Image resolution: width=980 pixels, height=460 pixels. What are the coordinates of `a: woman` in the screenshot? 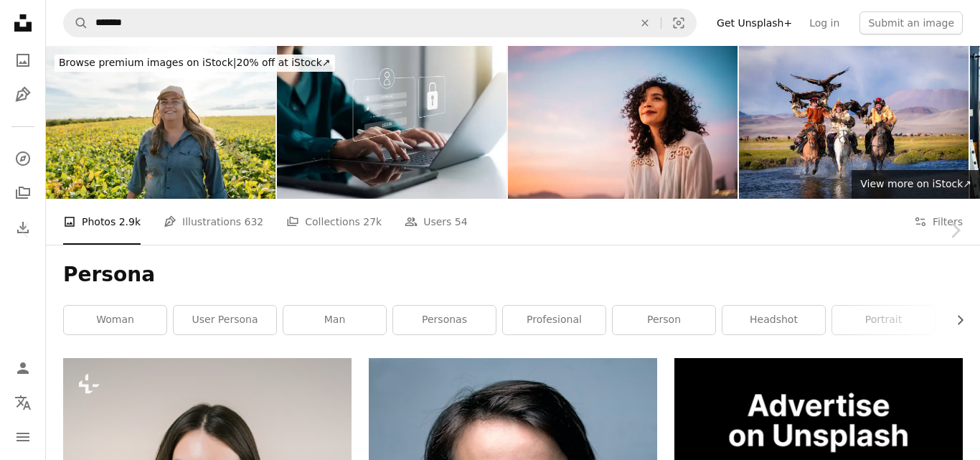 It's located at (114, 320).